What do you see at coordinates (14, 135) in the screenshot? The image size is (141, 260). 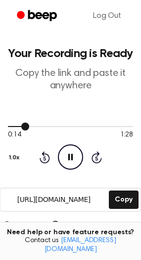 I see `span: 0:14` at bounding box center [14, 135].